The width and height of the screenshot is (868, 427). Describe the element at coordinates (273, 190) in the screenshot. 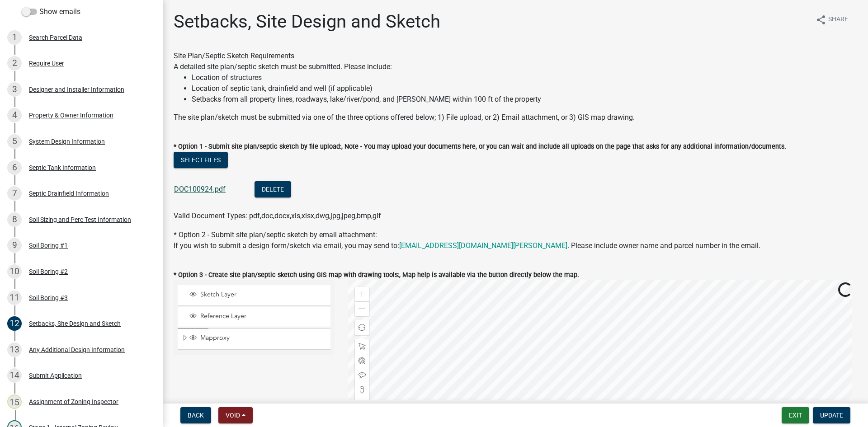

I see `wm-modal-confirm: Delete Document` at that location.